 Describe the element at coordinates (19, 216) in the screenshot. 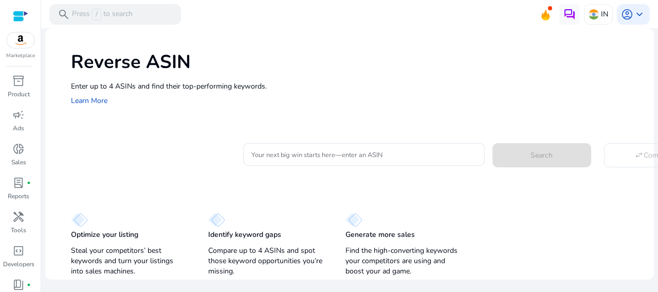

I see `span: handyman` at that location.